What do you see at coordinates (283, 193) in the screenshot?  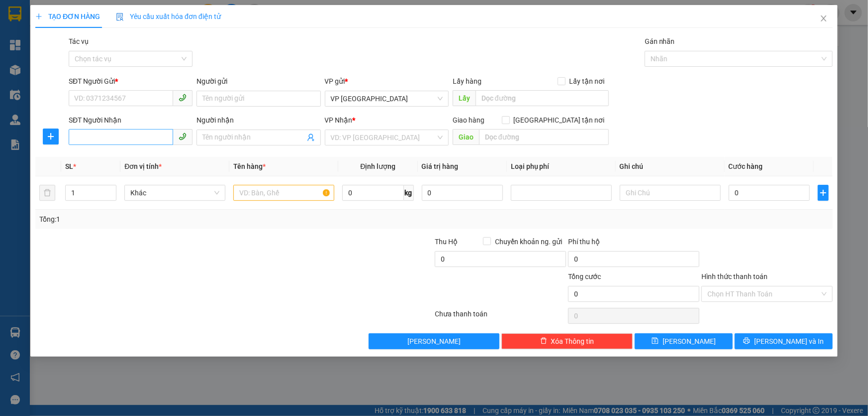 I see `input: VD: Bàn, Ghế` at bounding box center [283, 193].